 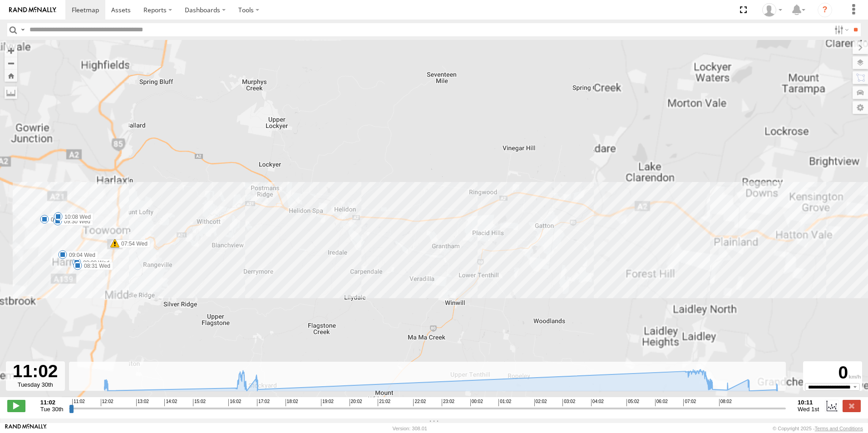 What do you see at coordinates (107, 403) in the screenshot?
I see `span: 12:02` at bounding box center [107, 403].